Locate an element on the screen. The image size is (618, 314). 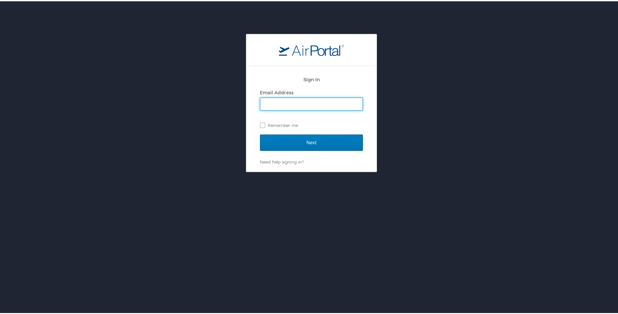
img: logo is located at coordinates (312, 49).